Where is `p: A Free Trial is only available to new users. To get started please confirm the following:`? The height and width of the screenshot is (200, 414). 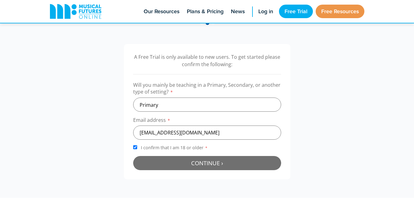
p: A Free Trial is only available to new users. To get started please confirm the following: is located at coordinates (207, 61).